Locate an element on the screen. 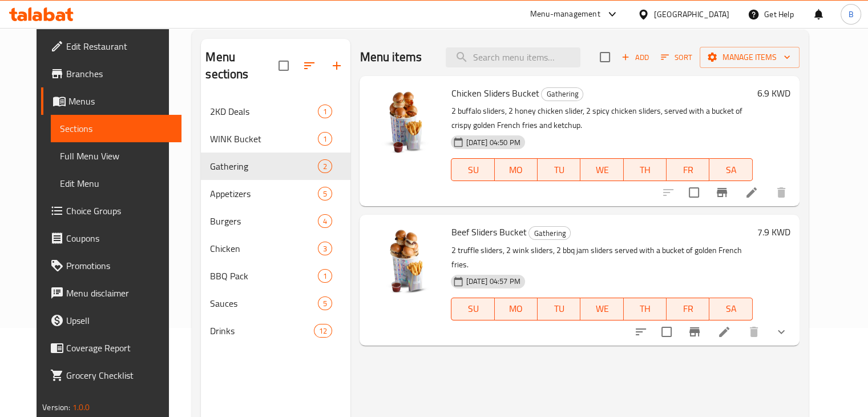 Image resolution: width=868 pixels, height=417 pixels. a: Coupons is located at coordinates (111, 238).